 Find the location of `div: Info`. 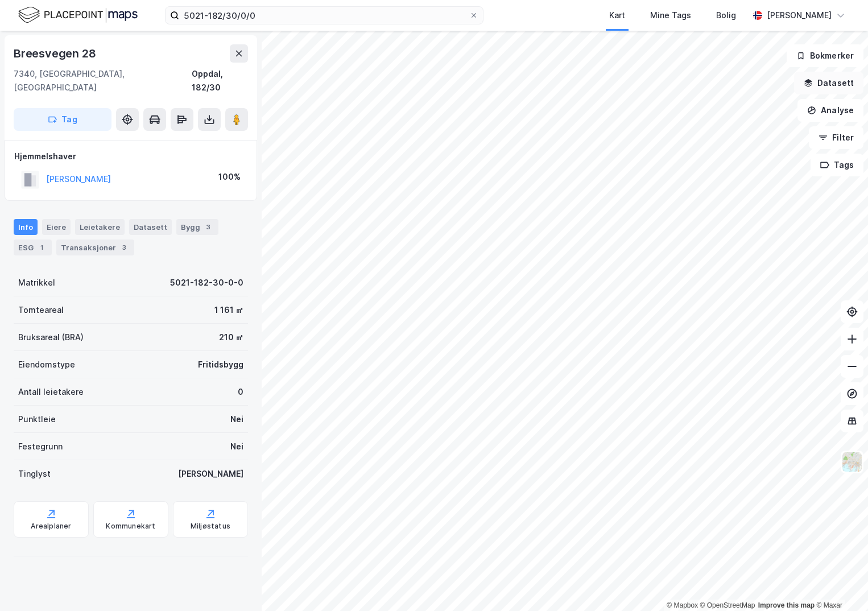

div: Info is located at coordinates (26, 227).